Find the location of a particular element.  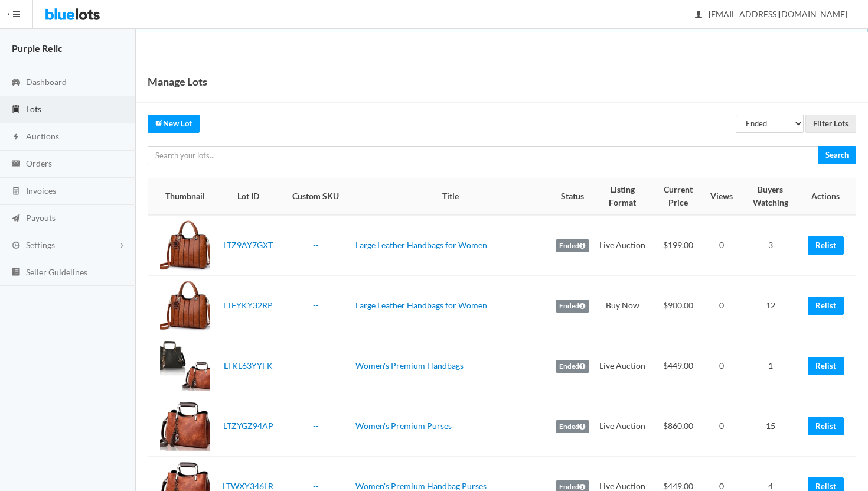

input: Search your lots... is located at coordinates (483, 155).